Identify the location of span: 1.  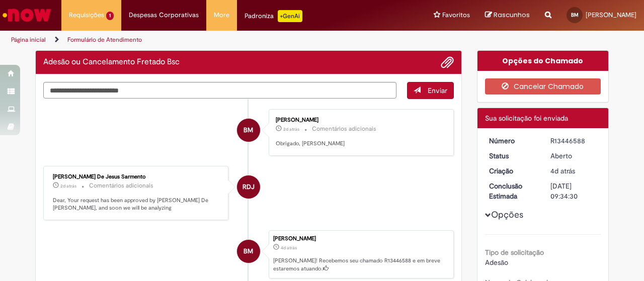
(110, 15).